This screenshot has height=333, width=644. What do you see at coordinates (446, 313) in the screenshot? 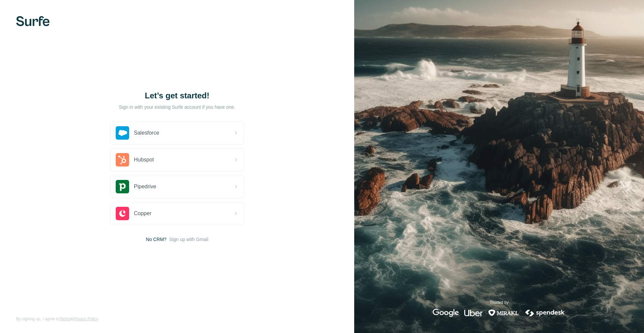
I see `img: google's logo` at bounding box center [446, 313].